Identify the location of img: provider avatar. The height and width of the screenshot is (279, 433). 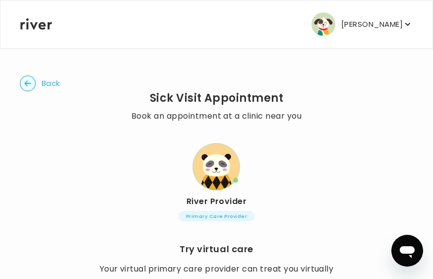
(216, 167).